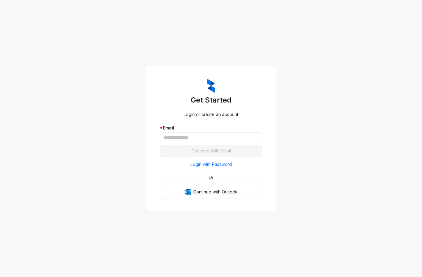  Describe the element at coordinates (211, 165) in the screenshot. I see `span: Login with Password` at that location.